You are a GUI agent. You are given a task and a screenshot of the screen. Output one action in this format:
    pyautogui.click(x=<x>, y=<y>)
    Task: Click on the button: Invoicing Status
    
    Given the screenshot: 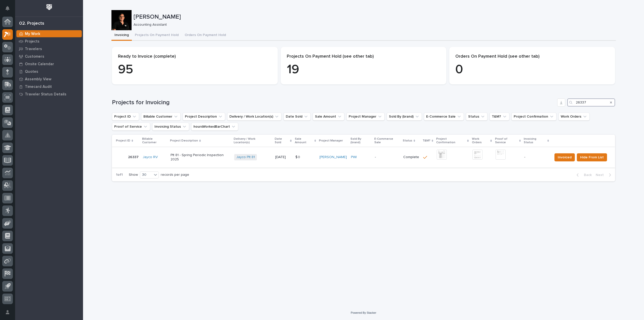 What is the action you would take?
    pyautogui.click(x=170, y=127)
    